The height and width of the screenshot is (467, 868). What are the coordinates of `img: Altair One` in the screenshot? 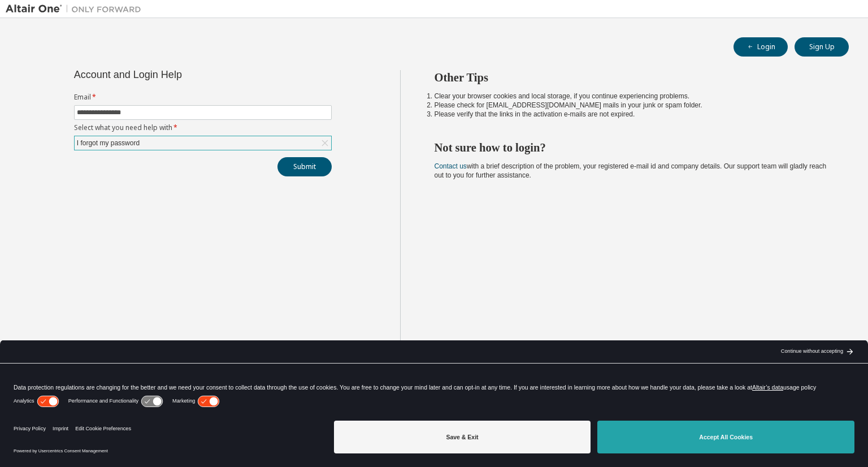 It's located at (76, 9).